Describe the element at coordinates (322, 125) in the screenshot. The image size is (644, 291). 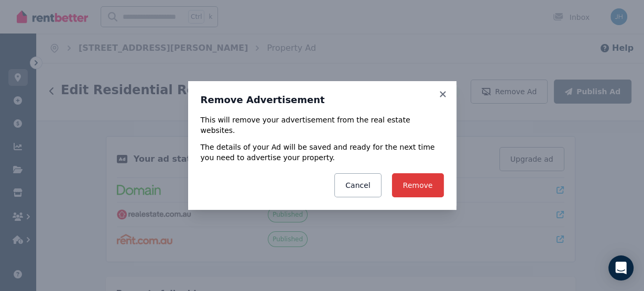
I see `p: This will remove your advertisement from the real estate websites.` at that location.